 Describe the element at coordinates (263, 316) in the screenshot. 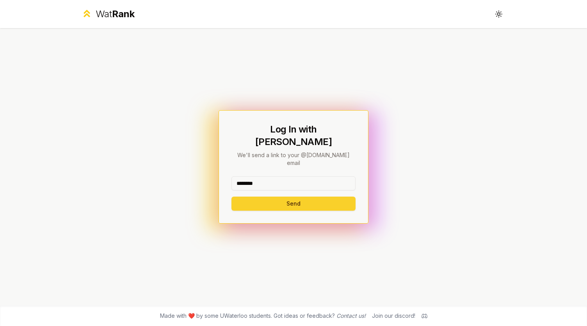

I see `span: Made with ❤️ by some UWaterloo students. Got ideas or feedback?` at that location.